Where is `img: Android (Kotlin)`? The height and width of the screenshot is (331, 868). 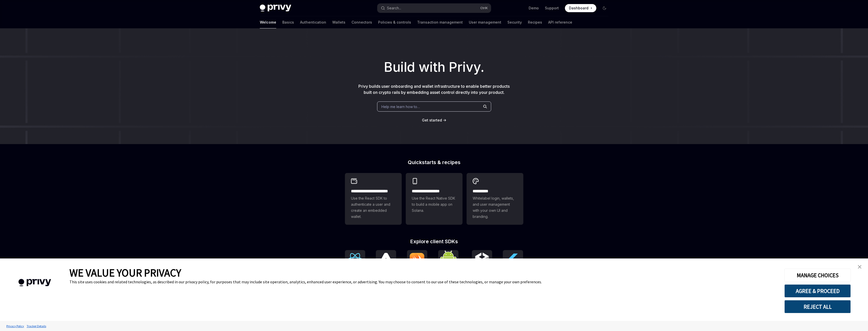
img: Android (Kotlin) is located at coordinates (448, 260).